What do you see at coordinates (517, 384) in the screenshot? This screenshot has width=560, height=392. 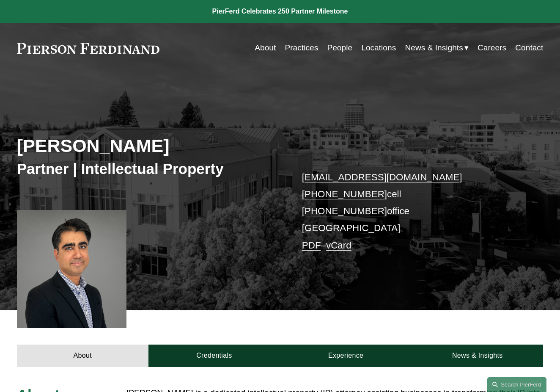 I see `a: Search this site` at bounding box center [517, 384].